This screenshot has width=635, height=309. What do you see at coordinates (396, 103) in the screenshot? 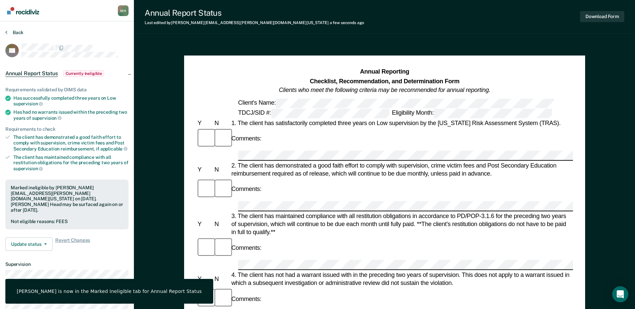
I see `div: Client's Name:` at bounding box center [396, 103].